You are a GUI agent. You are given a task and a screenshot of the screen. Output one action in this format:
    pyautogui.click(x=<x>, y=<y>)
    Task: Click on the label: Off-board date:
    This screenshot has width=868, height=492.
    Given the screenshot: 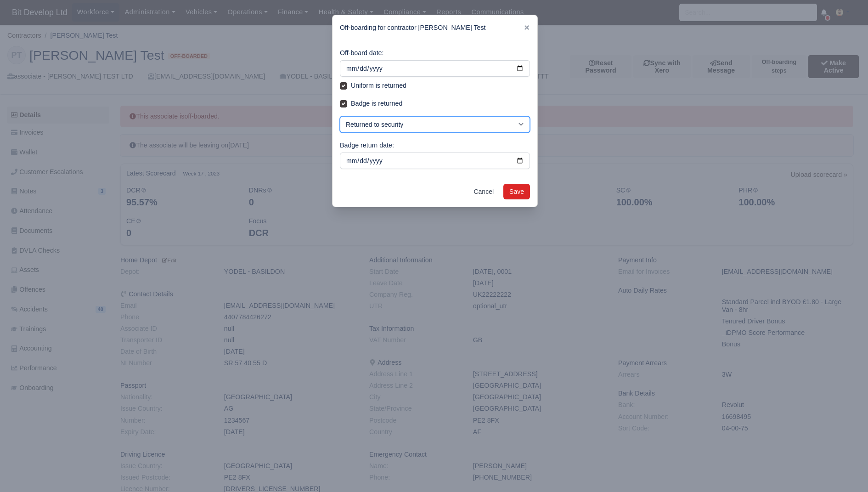 What is the action you would take?
    pyautogui.click(x=361, y=53)
    